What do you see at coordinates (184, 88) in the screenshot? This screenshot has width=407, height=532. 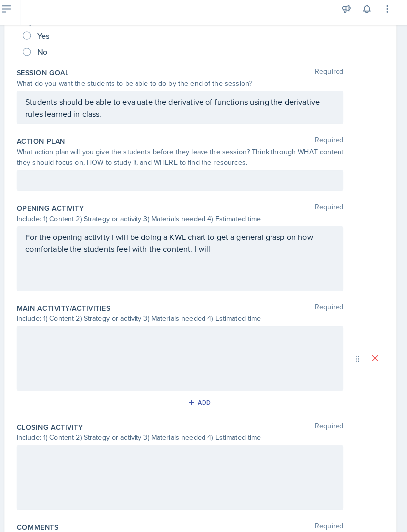 I see `div: What do you want the students to be able to do by the end of the session?` at bounding box center [184, 88].